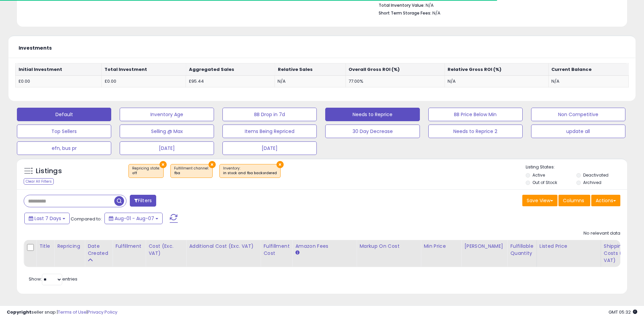 This screenshot has width=644, height=319. What do you see at coordinates (276, 250) in the screenshot?
I see `div: Fulfillment Cost` at bounding box center [276, 250].